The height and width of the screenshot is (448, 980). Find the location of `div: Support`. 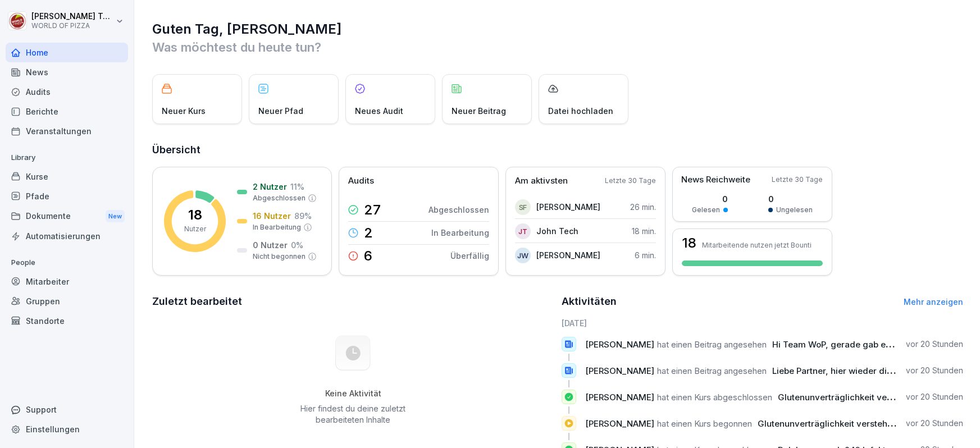

div: Support is located at coordinates (67, 410).